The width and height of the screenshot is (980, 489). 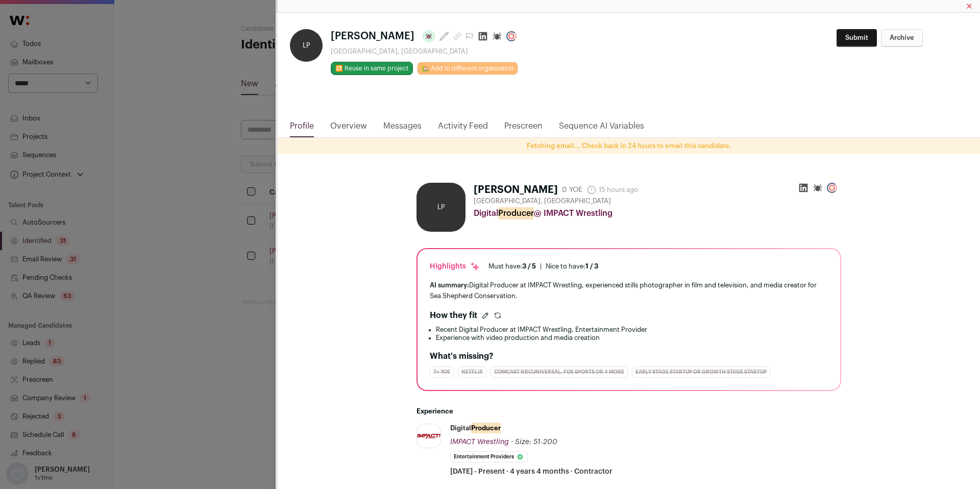 What do you see at coordinates (591, 266) in the screenshot?
I see `span: 1 / 3` at bounding box center [591, 266].